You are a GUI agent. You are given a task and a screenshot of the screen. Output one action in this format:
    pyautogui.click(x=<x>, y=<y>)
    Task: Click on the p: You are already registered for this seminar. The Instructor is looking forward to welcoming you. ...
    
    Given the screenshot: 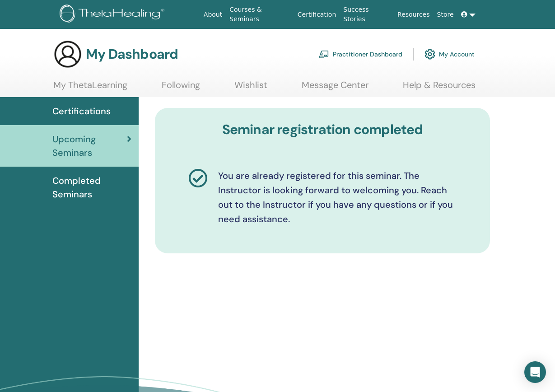 What is the action you would take?
    pyautogui.click(x=337, y=197)
    